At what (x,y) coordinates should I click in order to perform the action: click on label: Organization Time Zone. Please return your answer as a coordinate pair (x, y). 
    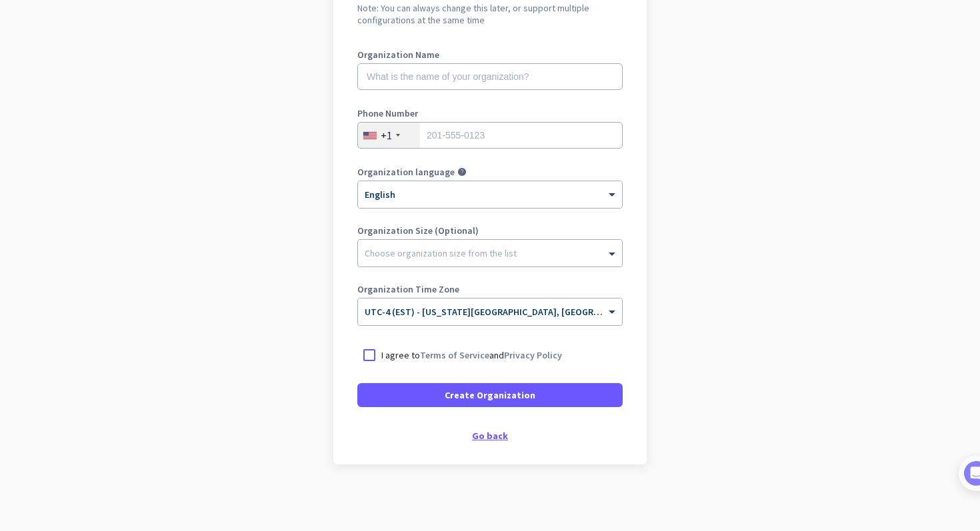
    Looking at the image, I should click on (490, 289).